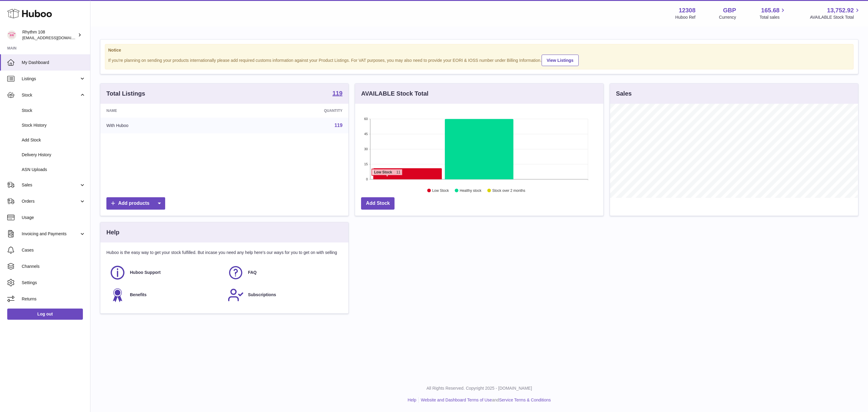  What do you see at coordinates (252, 272) in the screenshot?
I see `span: FAQ` at bounding box center [252, 272].